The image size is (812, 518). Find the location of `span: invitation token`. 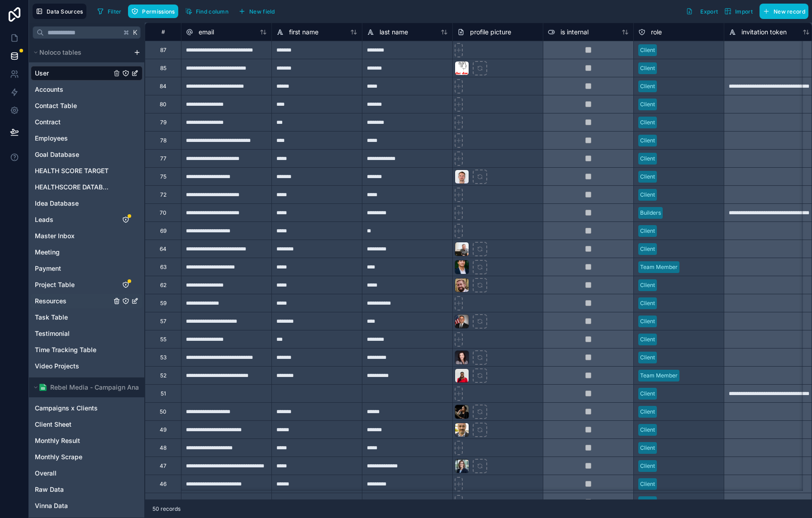

span: invitation token is located at coordinates (764, 32).